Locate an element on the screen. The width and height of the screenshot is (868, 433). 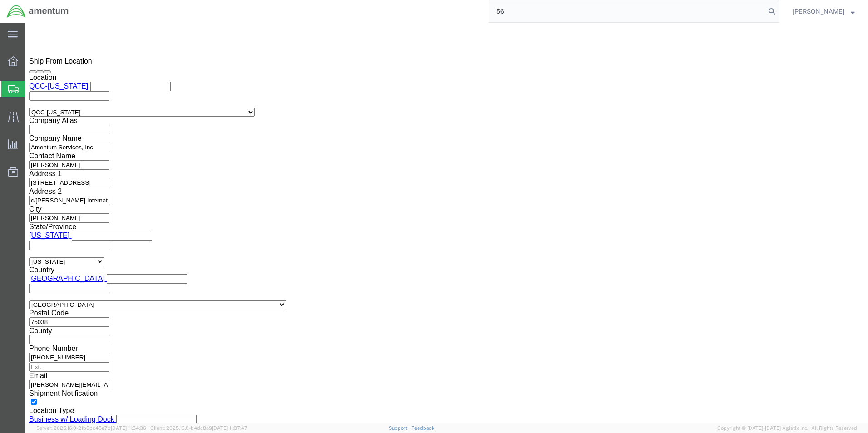
span: Server: 2025.16.0-21b0bc45e7b is located at coordinates (92, 428).